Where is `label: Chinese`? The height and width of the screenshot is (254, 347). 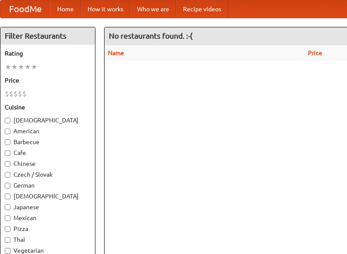 label: Chinese is located at coordinates (48, 164).